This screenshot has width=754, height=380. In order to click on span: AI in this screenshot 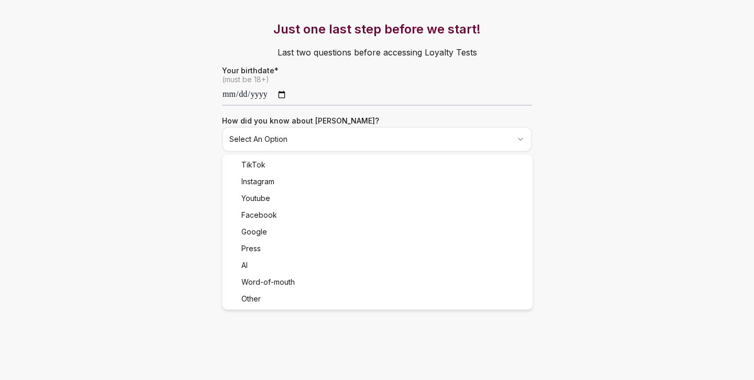, I will do `click(244, 265)`.